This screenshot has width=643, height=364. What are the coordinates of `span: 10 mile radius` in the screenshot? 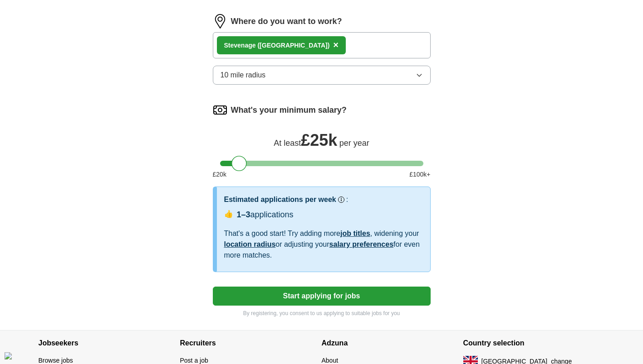 It's located at (243, 75).